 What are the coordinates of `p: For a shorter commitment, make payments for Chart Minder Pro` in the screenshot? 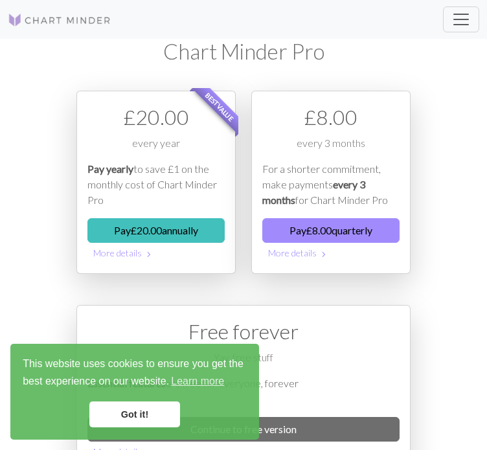 It's located at (331, 185).